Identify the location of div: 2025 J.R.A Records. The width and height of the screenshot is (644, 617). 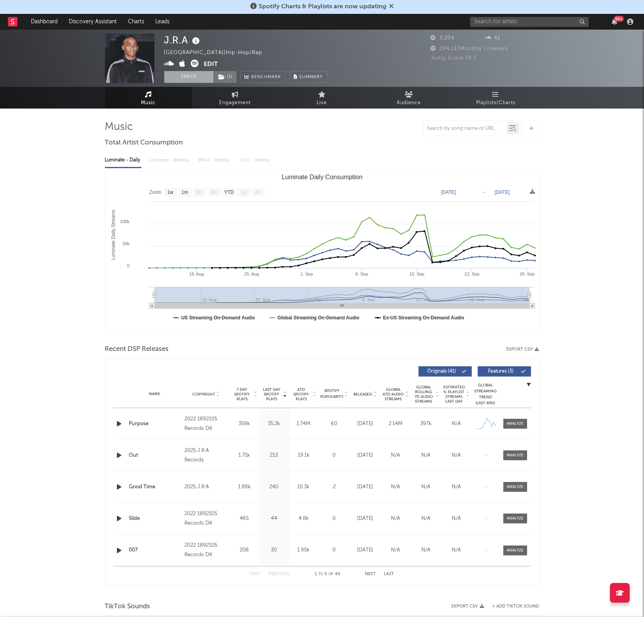
(206, 456).